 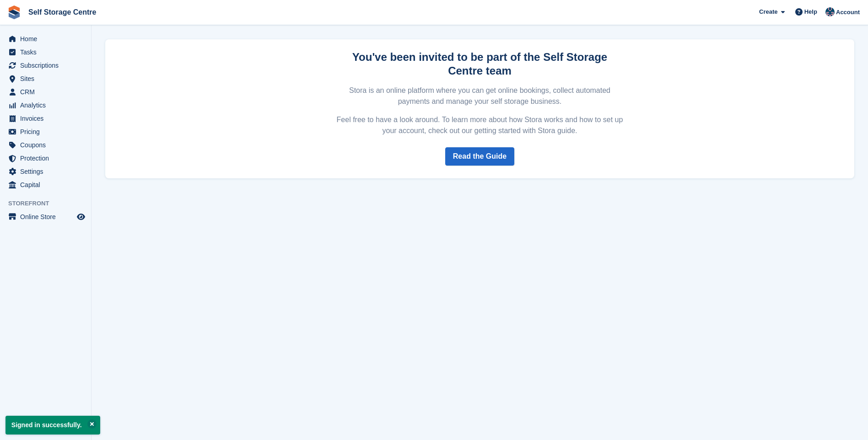 What do you see at coordinates (479, 157) in the screenshot?
I see `a: Read the Guide` at bounding box center [479, 157].